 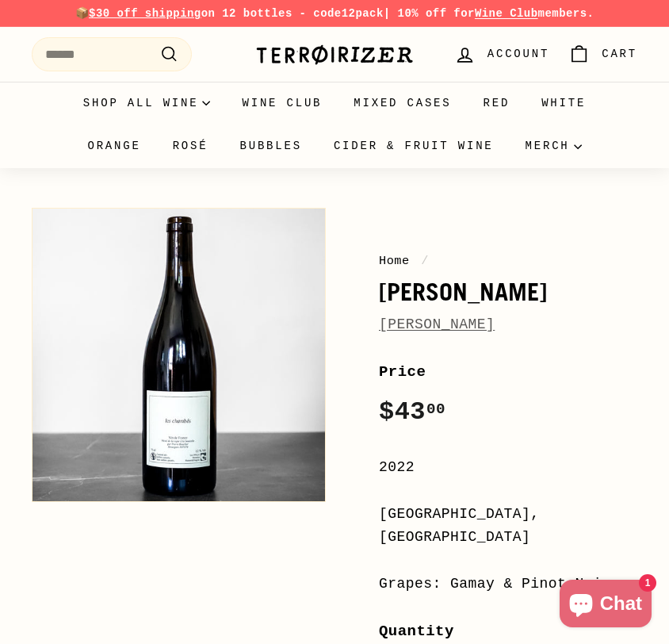 I want to click on span: $30 off shipping, so click(x=145, y=14).